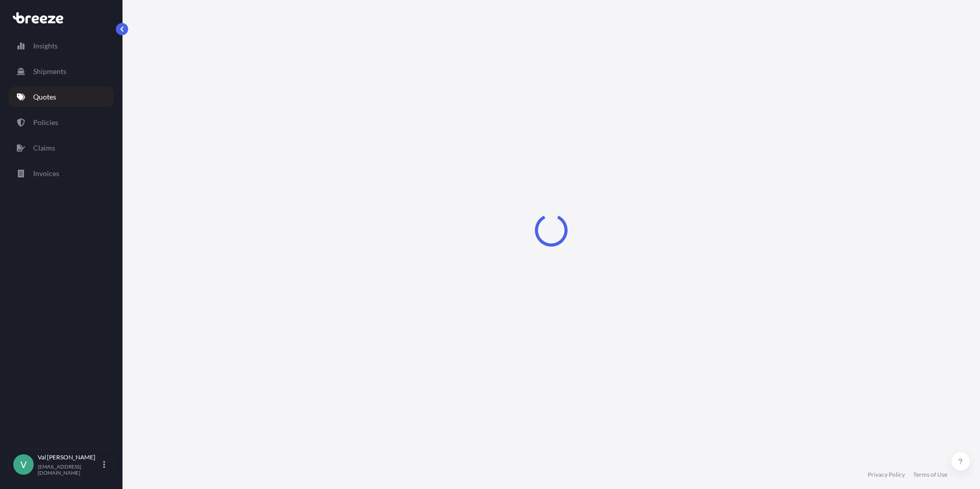  What do you see at coordinates (61, 148) in the screenshot?
I see `a: Claims` at bounding box center [61, 148].